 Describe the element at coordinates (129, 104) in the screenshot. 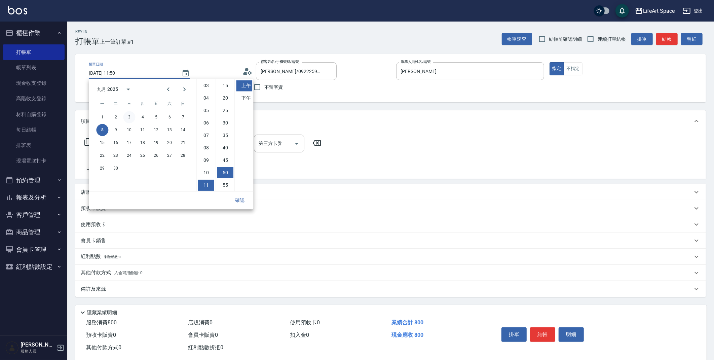

I see `span: 星期三` at that location.